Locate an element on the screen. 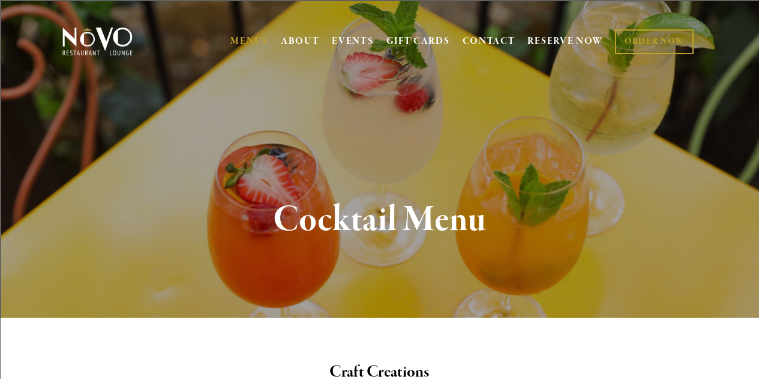 The width and height of the screenshot is (759, 379). a: ABOUT is located at coordinates (300, 41).